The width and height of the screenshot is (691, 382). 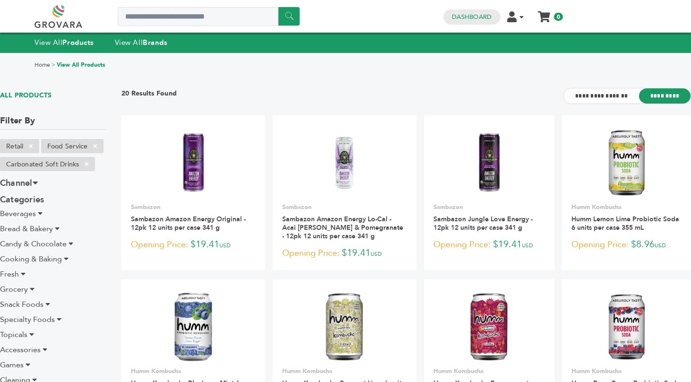 What do you see at coordinates (626, 326) in the screenshot?
I see `img: Humm Berry Cream Probiotic Soda 6 units per case 355 mL` at bounding box center [626, 326].